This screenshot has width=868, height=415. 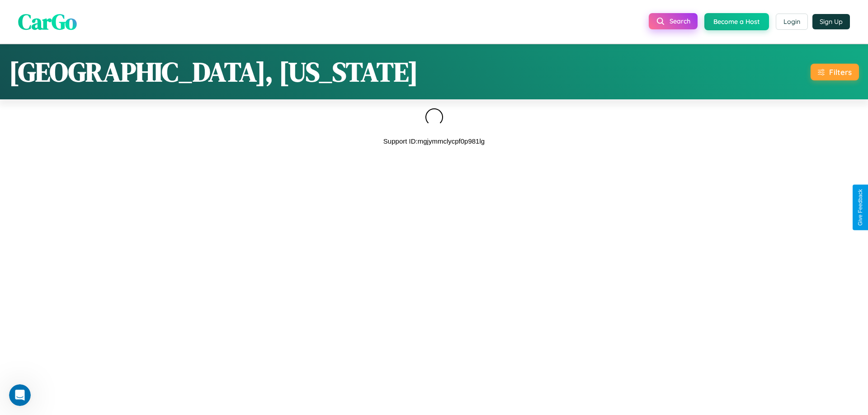 I want to click on p: Support ID: mgjymmclycpf0p981lg, so click(x=434, y=141).